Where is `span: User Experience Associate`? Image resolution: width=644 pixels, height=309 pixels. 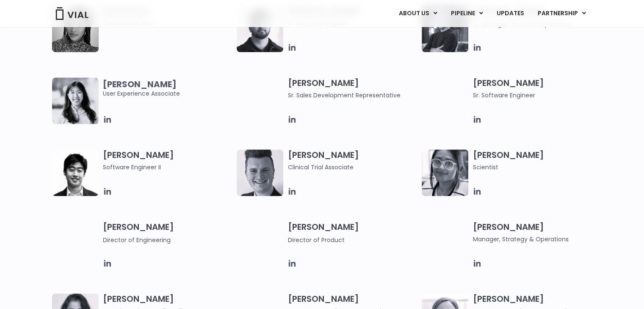
span: User Experience Associate is located at coordinates (168, 89).